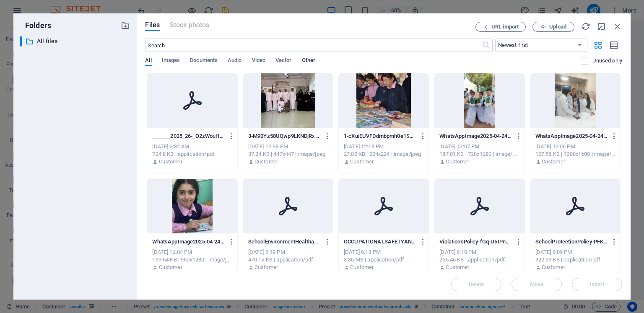 Image resolution: width=644 pixels, height=313 pixels. Describe the element at coordinates (553, 27) in the screenshot. I see `button: Upload` at that location.